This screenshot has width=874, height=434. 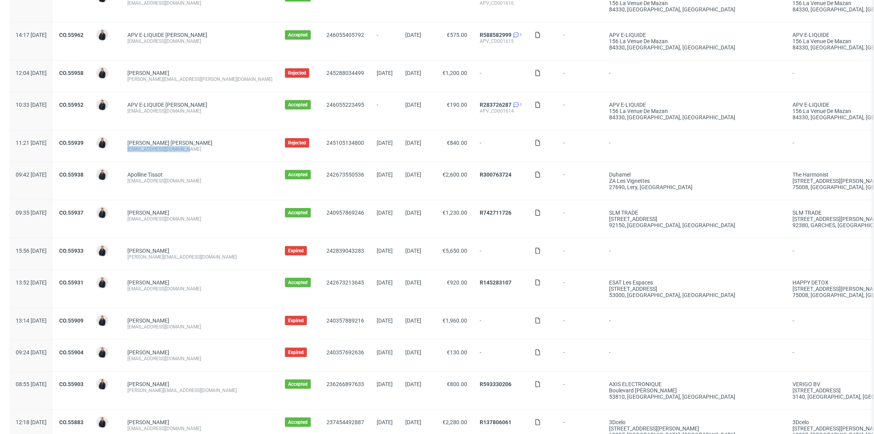 I want to click on a: R593330206, so click(x=496, y=384).